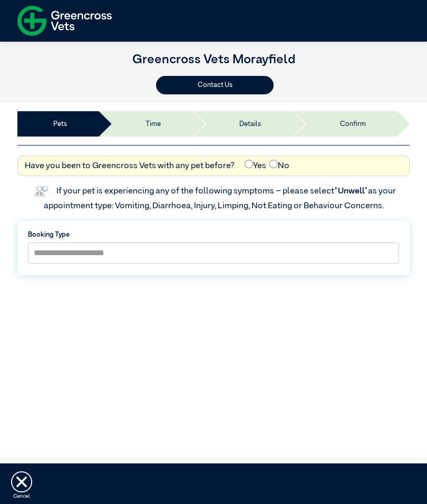 Image resolution: width=427 pixels, height=504 pixels. I want to click on span: “Unwell”, so click(351, 191).